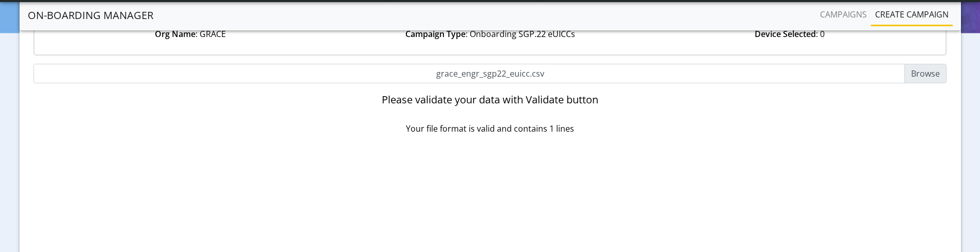  I want to click on div: : GRACE, so click(190, 34).